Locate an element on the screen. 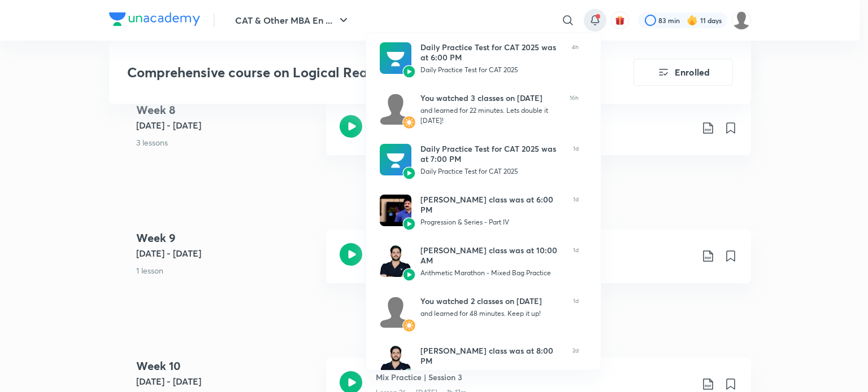 This screenshot has height=392, width=868. div: and learned for 48 minutes. Keep it up! is located at coordinates (492, 314).